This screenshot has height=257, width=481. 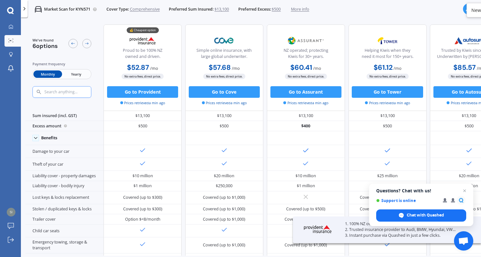 What do you see at coordinates (73, 92) in the screenshot?
I see `input: Search anything...` at bounding box center [73, 92].